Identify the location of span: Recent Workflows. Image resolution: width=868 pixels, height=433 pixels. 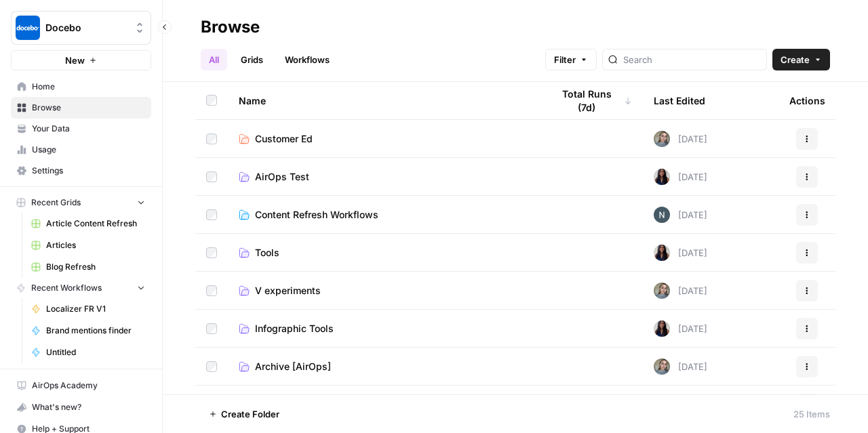
(66, 288).